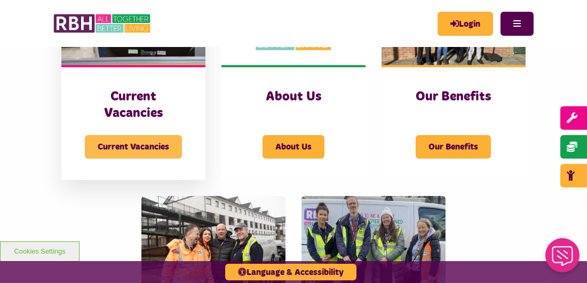 The image size is (587, 283). Describe the element at coordinates (293, 147) in the screenshot. I see `span: About Us` at that location.